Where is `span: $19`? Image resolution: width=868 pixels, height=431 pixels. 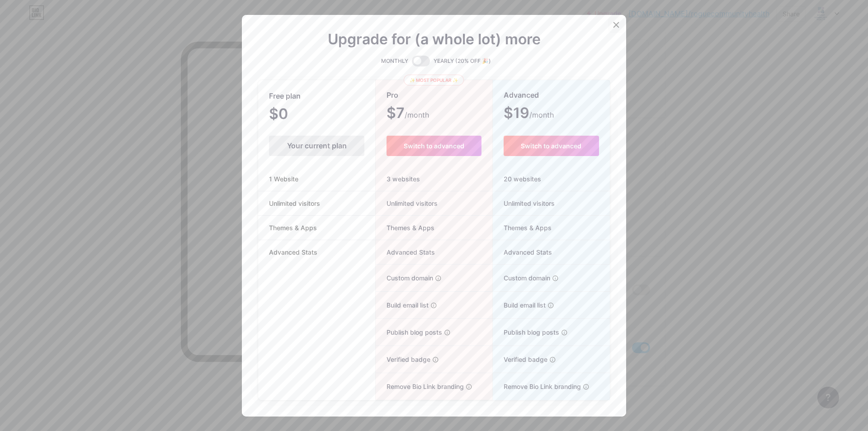
span: $19 is located at coordinates (529, 114).